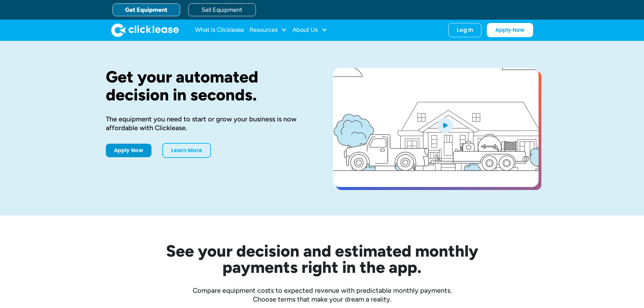  What do you see at coordinates (209, 123) in the screenshot?
I see `div: The equipment you need to start or grow your business is now affordable with Clicklease.` at bounding box center [209, 123].